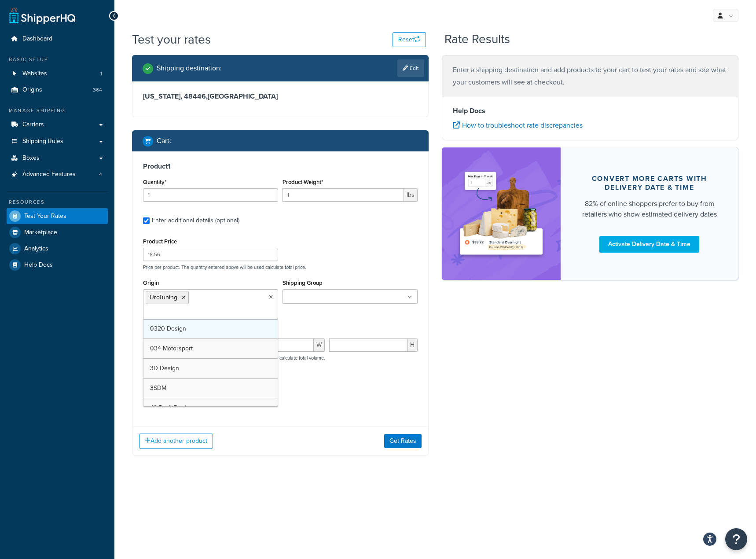  What do you see at coordinates (303, 182) in the screenshot?
I see `label: Product Weight*` at bounding box center [303, 182].